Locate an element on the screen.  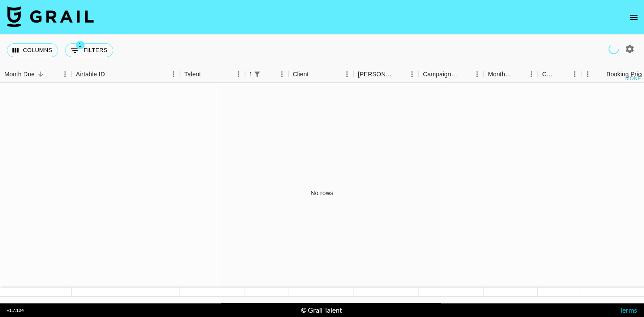
div: Booker is located at coordinates (386, 74).